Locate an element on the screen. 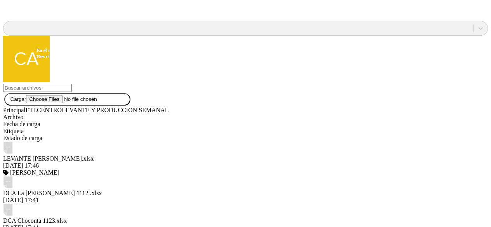 The height and width of the screenshot is (227, 491). div: Fecha de carga is located at coordinates (245, 124).